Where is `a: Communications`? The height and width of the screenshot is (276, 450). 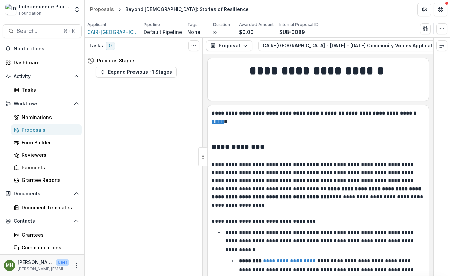 a: Communications is located at coordinates (46, 248).